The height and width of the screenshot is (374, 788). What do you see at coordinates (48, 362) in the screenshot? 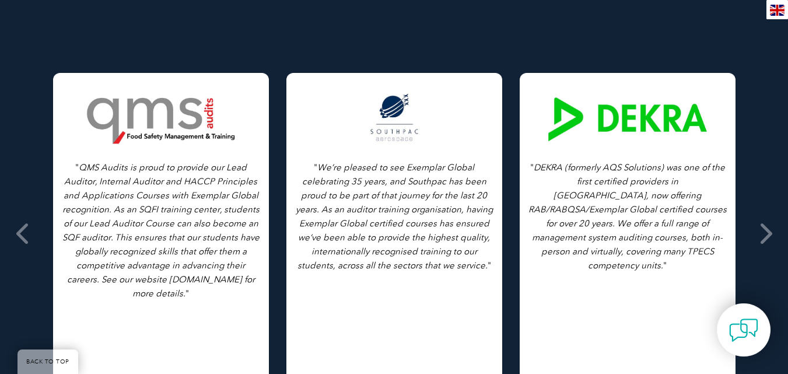
I see `a: BACK TO TOP` at bounding box center [48, 362].